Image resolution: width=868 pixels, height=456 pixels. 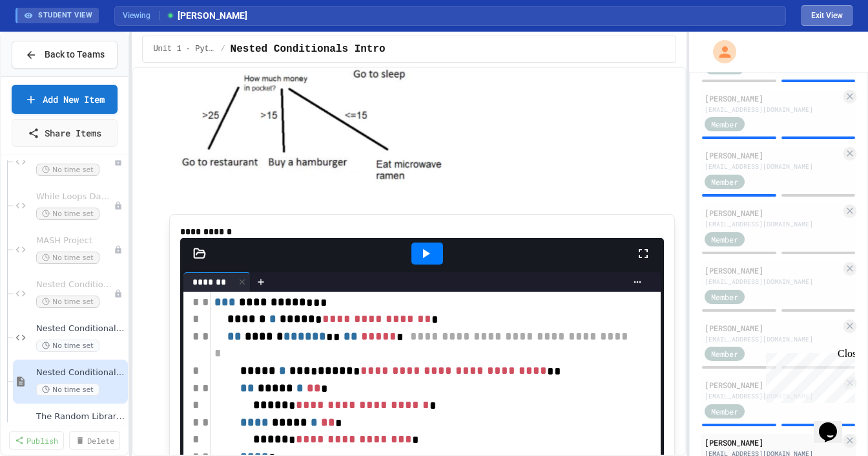 I want to click on div: My Account, so click(x=719, y=52).